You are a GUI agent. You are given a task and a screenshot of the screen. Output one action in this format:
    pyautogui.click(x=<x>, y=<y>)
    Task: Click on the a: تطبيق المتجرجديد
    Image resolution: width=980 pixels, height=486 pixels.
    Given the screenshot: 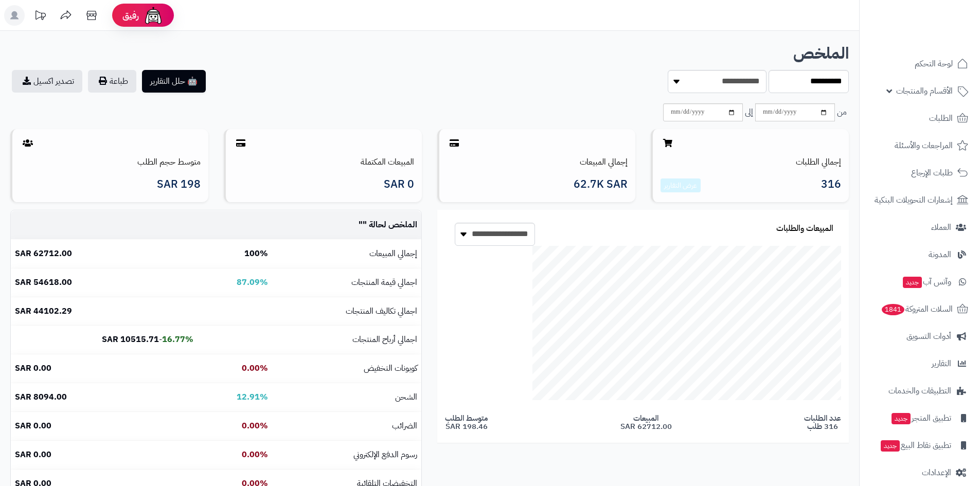 What is the action you would take?
    pyautogui.click(x=919, y=419)
    